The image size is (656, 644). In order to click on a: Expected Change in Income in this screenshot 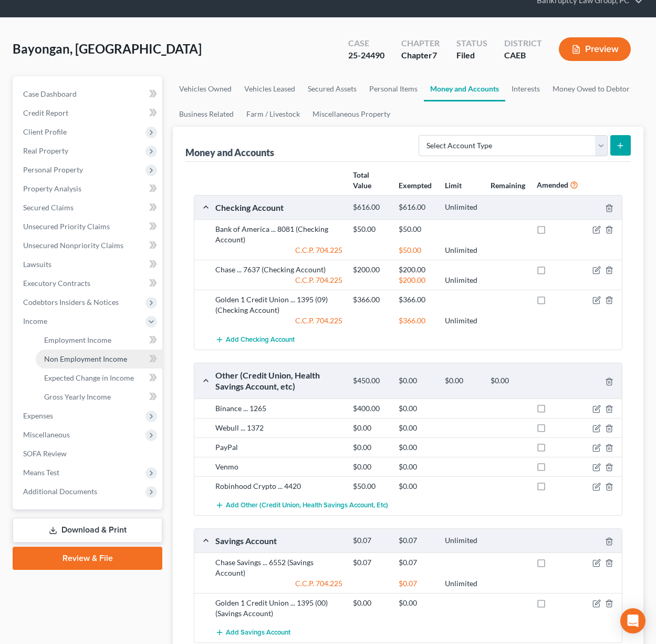, I will do `click(99, 378)`.